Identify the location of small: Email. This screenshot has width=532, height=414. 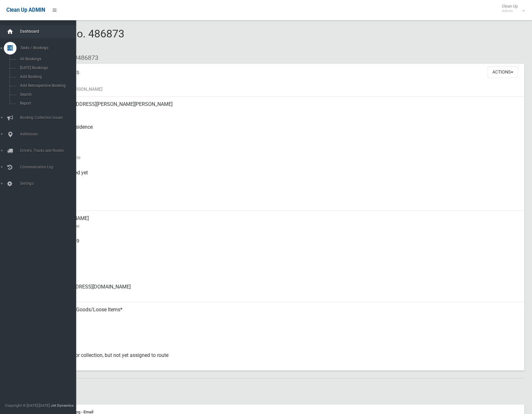
(285, 294).